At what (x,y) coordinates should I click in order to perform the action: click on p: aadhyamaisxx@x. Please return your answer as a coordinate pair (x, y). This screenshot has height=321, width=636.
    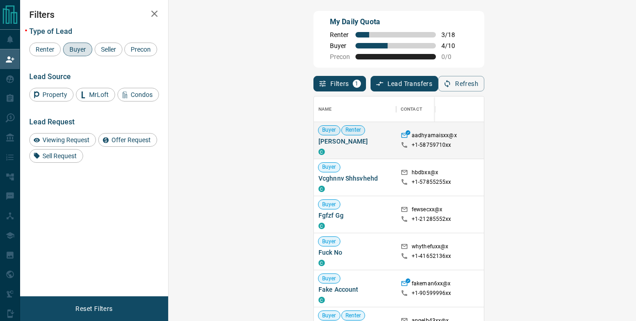
    Looking at the image, I should click on (434, 136).